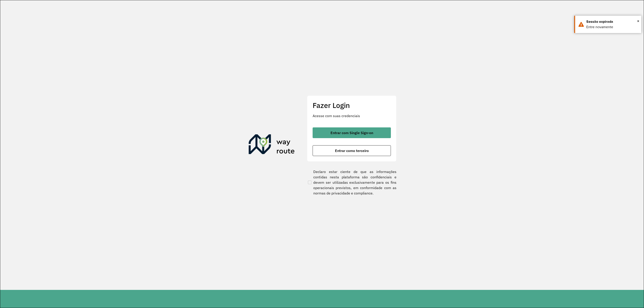  I want to click on h2: Fazer Login, so click(352, 105).